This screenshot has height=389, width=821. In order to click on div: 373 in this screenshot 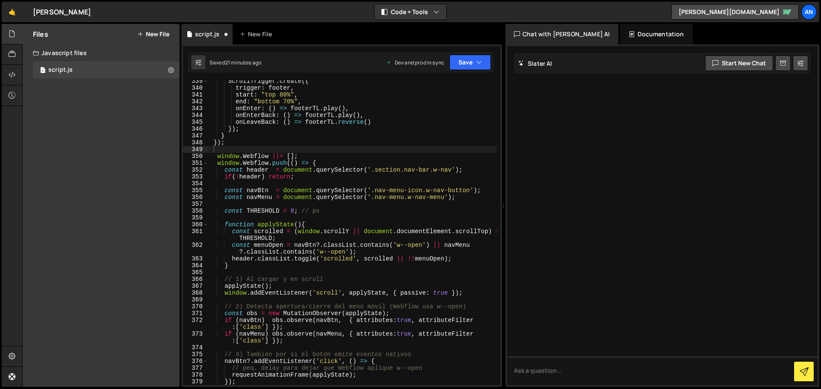, I will do `click(195, 338)`.